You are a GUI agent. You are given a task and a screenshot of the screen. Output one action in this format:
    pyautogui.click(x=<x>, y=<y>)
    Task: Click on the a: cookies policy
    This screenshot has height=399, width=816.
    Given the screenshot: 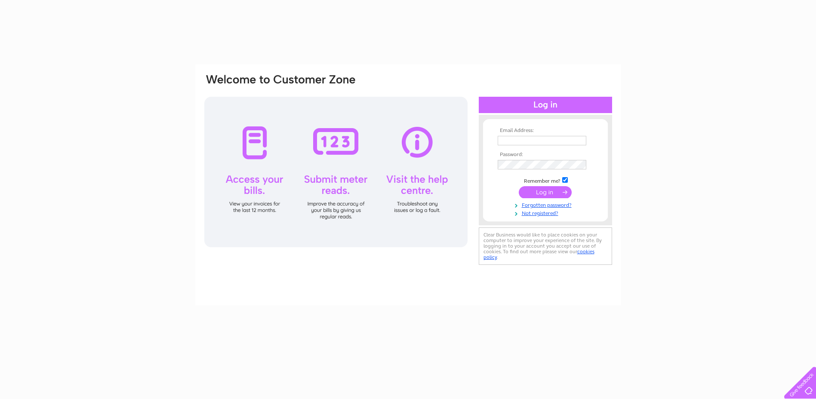 What is the action you would take?
    pyautogui.click(x=539, y=254)
    